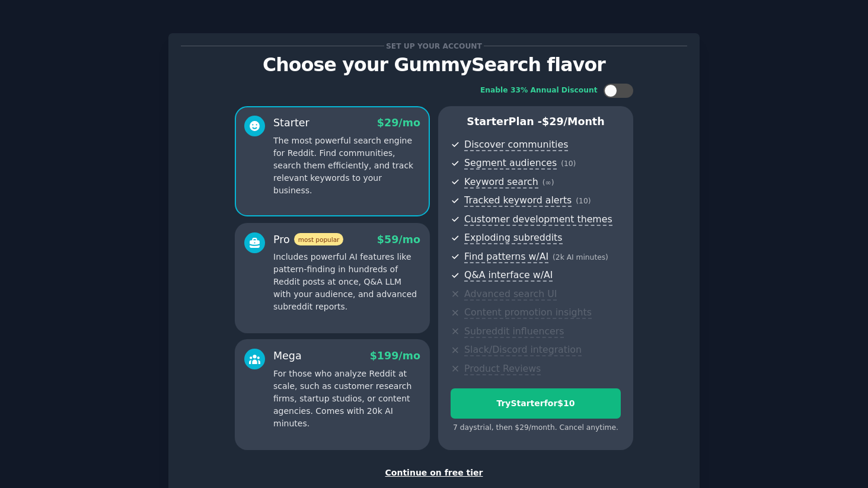  What do you see at coordinates (535, 403) in the screenshot?
I see `button: TryStarterfor$10` at bounding box center [535, 403].